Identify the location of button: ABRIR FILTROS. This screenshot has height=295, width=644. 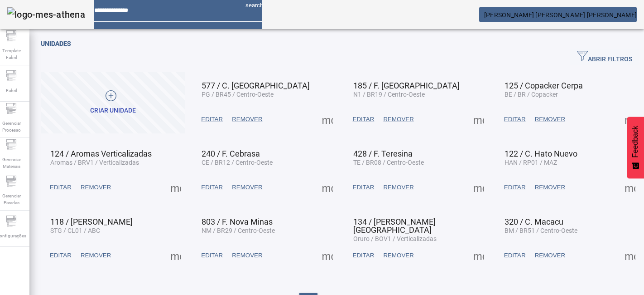
(605, 57).